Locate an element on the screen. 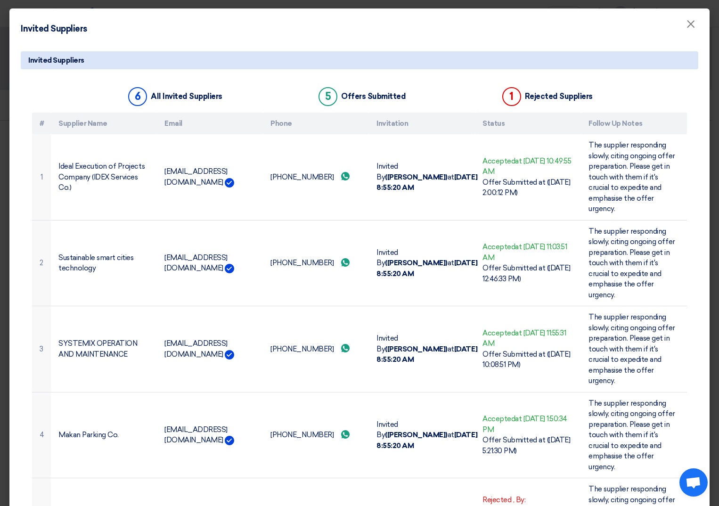  div: 1 is located at coordinates (512, 97).